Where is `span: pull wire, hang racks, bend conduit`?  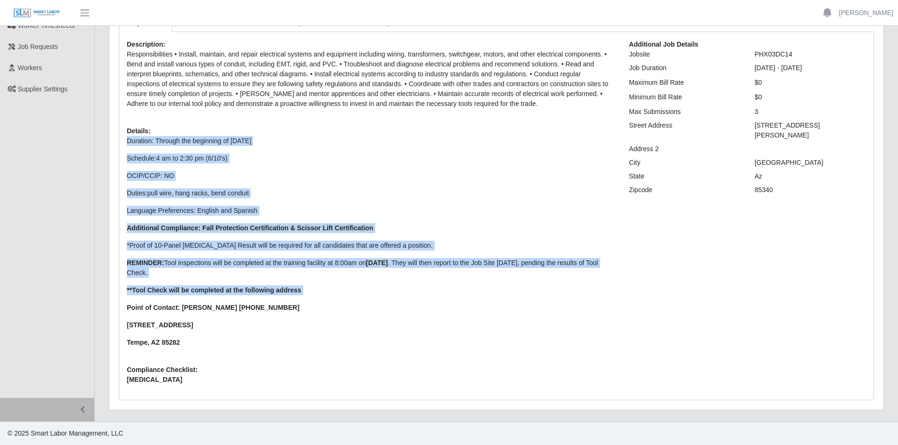
span: pull wire, hang racks, bend conduit is located at coordinates (198, 193).